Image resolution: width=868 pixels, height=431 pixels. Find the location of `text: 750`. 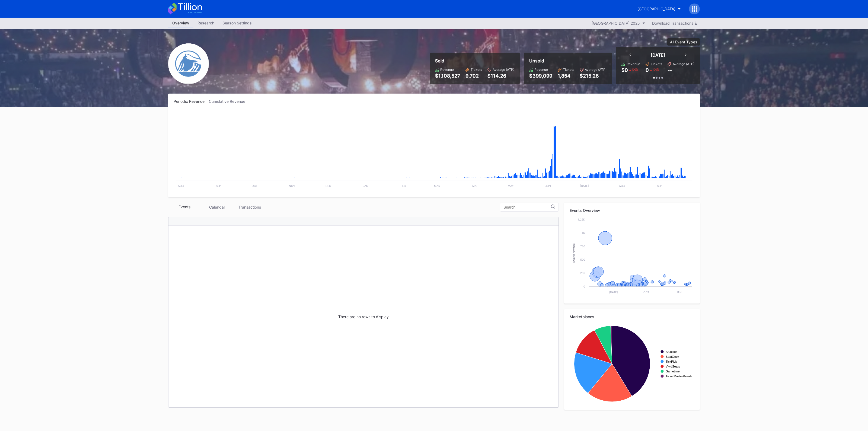

text: 750 is located at coordinates (582, 246).